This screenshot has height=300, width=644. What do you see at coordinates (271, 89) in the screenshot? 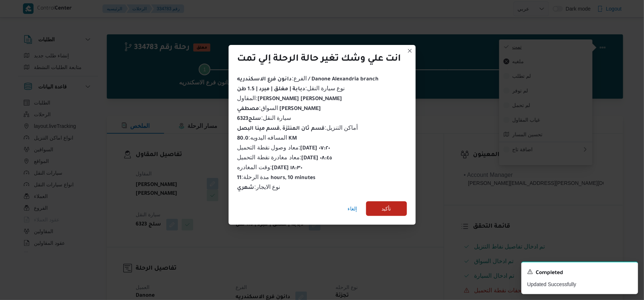
I see `b: دبابة | مغلق | مبرد | 1.5 طن` at bounding box center [271, 89].